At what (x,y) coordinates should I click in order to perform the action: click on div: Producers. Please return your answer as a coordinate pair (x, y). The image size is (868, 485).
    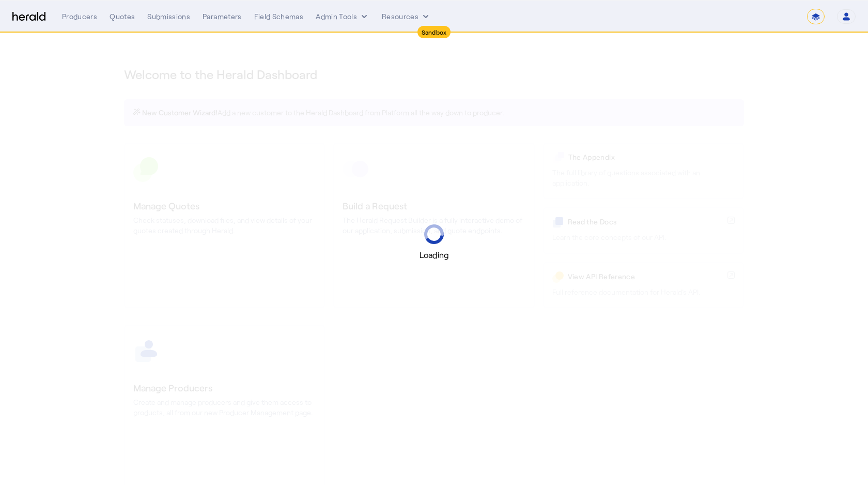
    Looking at the image, I should click on (80, 17).